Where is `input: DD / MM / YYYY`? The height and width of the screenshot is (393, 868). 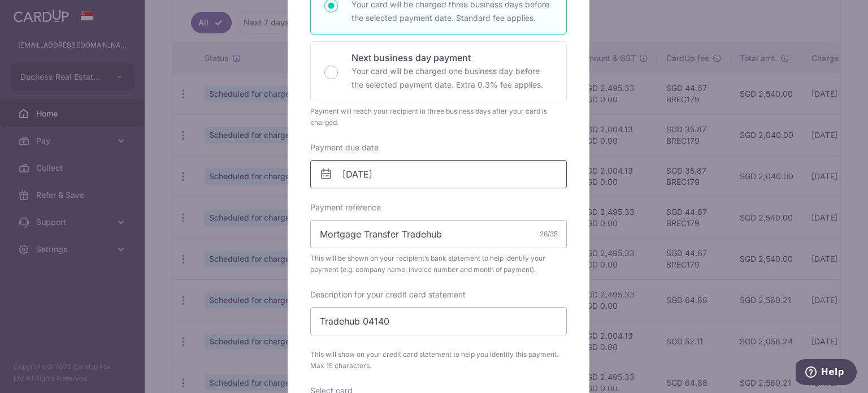
input: DD / MM / YYYY is located at coordinates (438, 174).